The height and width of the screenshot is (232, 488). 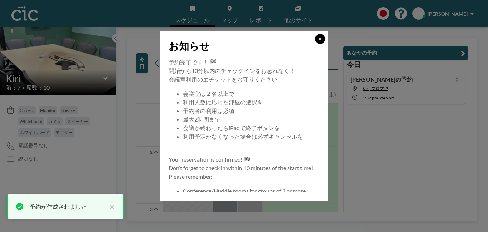 What do you see at coordinates (210, 159) in the screenshot?
I see `span: Your reservation is confirmed! 🏁` at bounding box center [210, 159].